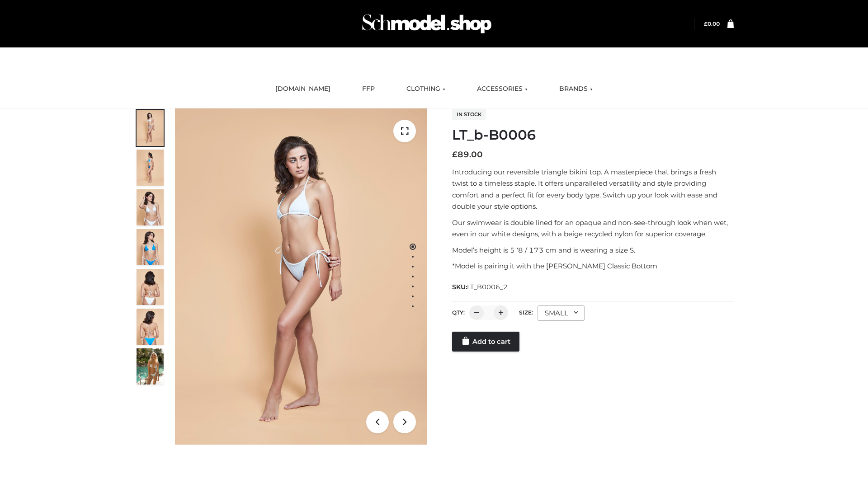 The image size is (868, 488). Describe the element at coordinates (592, 228) in the screenshot. I see `p: Our swimwear is double lined for an opaque and non-see-through look when wet, even in our white d...` at that location.